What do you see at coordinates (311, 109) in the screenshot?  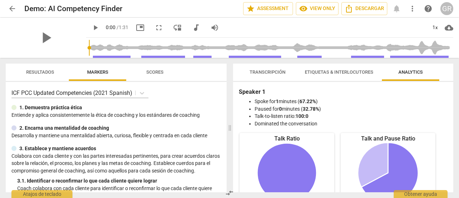 I see `b: 32.78%` at bounding box center [311, 109].